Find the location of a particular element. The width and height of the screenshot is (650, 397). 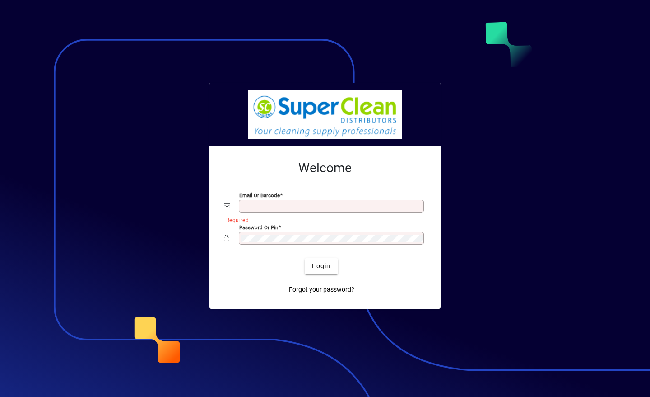

span: Forgot your password? is located at coordinates (322, 289).